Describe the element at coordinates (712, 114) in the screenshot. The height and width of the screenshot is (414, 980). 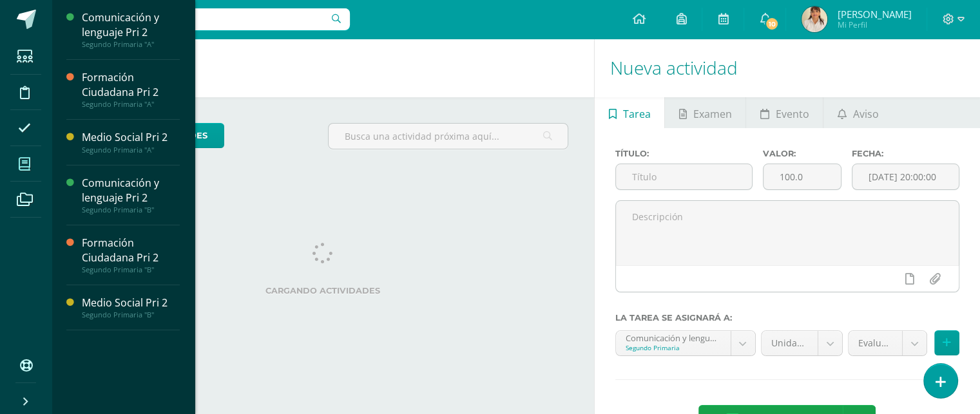
I see `span: Examen` at that location.